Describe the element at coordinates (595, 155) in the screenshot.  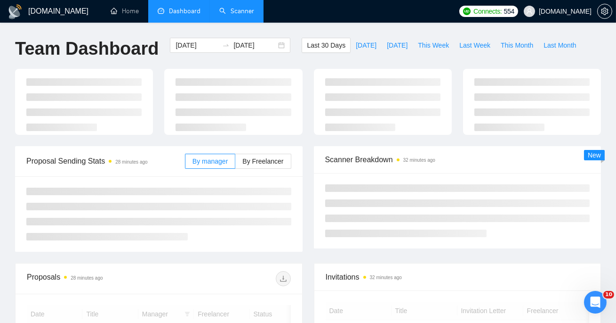
I see `span: New` at that location.